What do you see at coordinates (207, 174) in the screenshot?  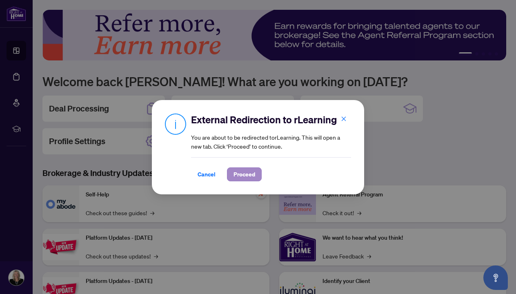 I see `span: Cancel` at bounding box center [207, 174].